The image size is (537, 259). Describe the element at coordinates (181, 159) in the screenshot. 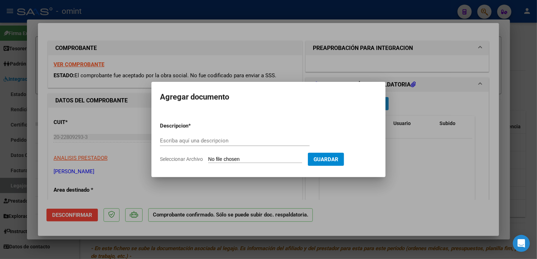

I see `span: Seleccionar Archivo` at that location.